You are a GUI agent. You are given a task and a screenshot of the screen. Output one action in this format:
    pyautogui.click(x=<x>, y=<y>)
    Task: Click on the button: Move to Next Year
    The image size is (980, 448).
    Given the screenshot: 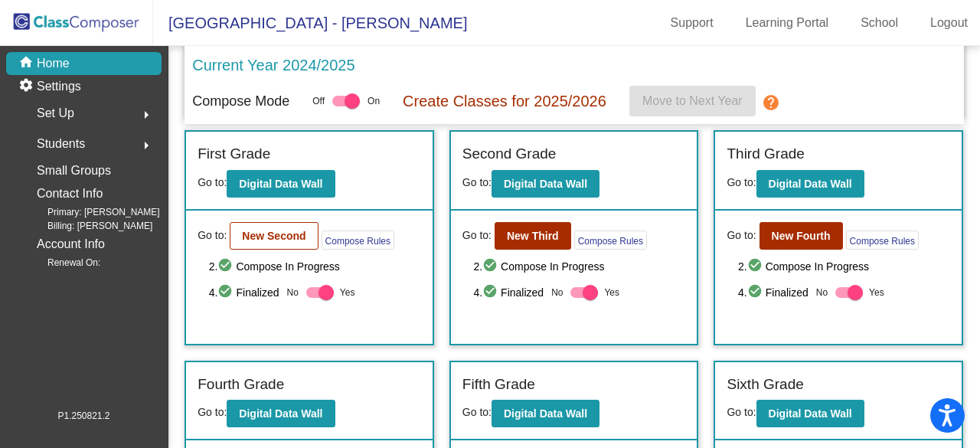 What is the action you would take?
    pyautogui.click(x=693, y=101)
    